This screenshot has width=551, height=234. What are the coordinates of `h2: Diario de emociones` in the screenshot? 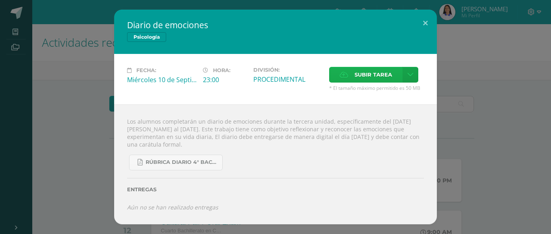 It's located at (276, 25).